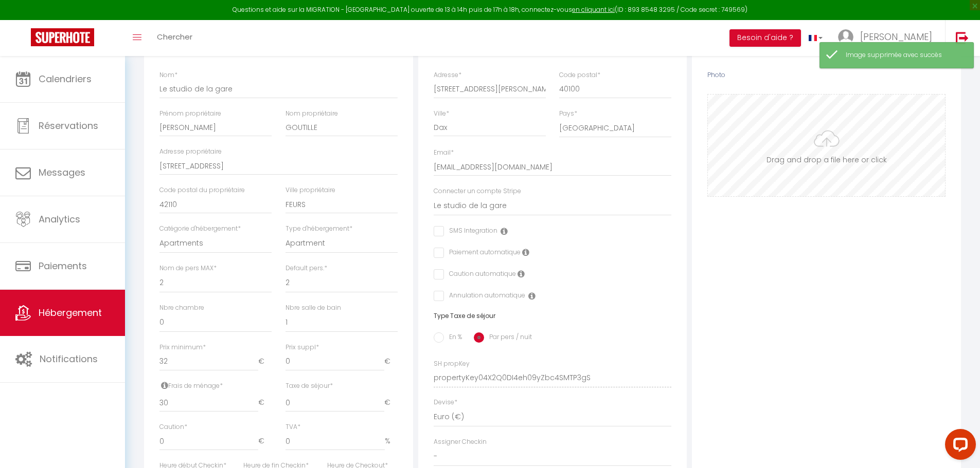 This screenshot has height=468, width=980. What do you see at coordinates (580, 75) in the screenshot?
I see `label: Code postal` at bounding box center [580, 75].